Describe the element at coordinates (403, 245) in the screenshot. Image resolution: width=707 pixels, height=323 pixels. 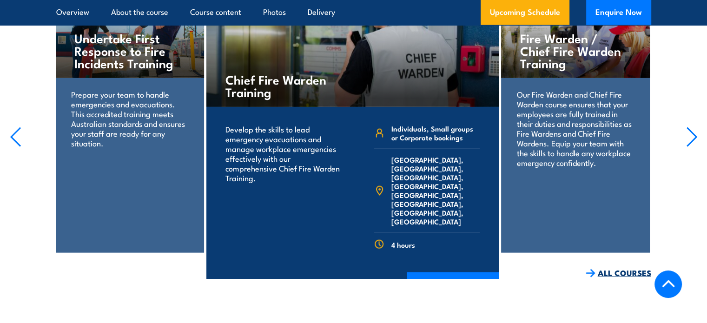
I see `span: 4 hours` at that location.